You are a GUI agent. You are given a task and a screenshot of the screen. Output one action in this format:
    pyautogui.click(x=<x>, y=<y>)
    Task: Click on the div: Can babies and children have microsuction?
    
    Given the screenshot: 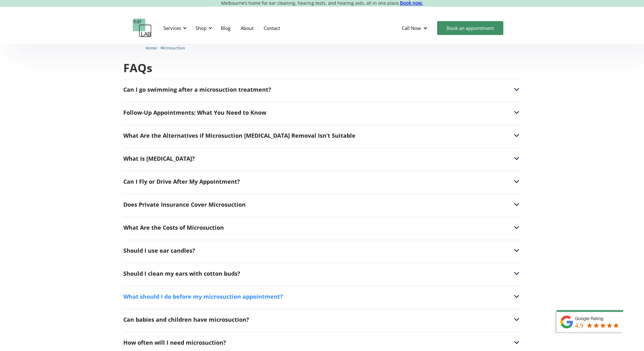 What is the action you would take?
    pyautogui.click(x=186, y=320)
    